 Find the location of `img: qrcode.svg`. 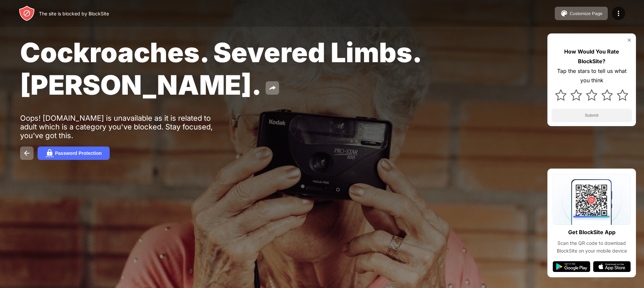

img: qrcode.svg is located at coordinates (592, 200).